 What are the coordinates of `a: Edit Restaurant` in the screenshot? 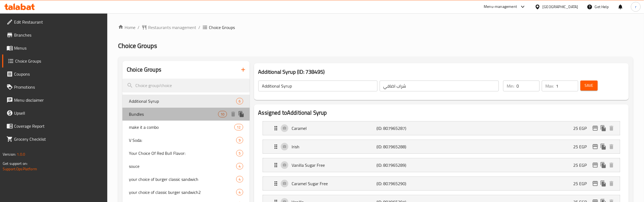 It's located at (55, 22).